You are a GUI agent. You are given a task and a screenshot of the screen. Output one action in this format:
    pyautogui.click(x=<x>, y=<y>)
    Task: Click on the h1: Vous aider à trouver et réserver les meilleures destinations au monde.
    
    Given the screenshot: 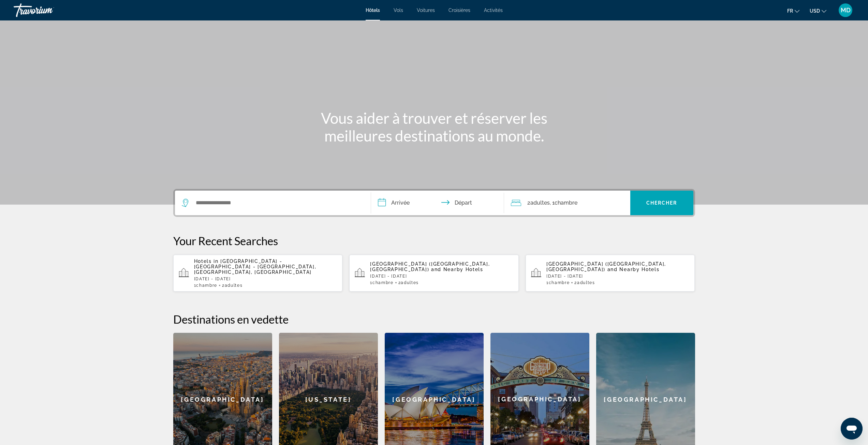 What is the action you would take?
    pyautogui.click(x=434, y=127)
    